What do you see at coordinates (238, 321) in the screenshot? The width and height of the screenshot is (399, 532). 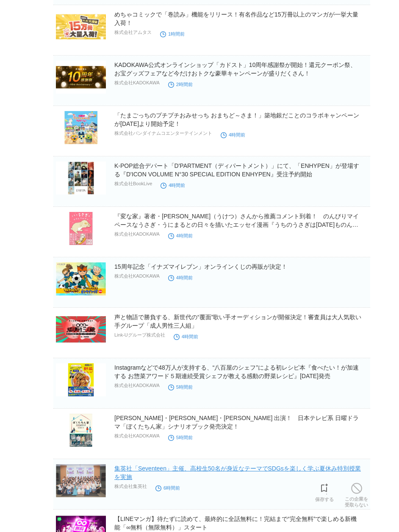 I see `a: 声と物語で勝負する、新世代の“覆面”歌い手オーディションが開催決定！審査員は大人気歌い手グループ「成人男性三人組」` at bounding box center [238, 321].